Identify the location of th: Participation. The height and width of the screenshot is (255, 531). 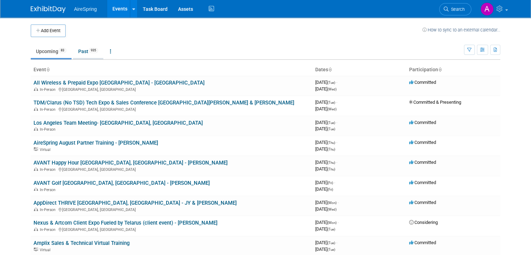
(453, 70).